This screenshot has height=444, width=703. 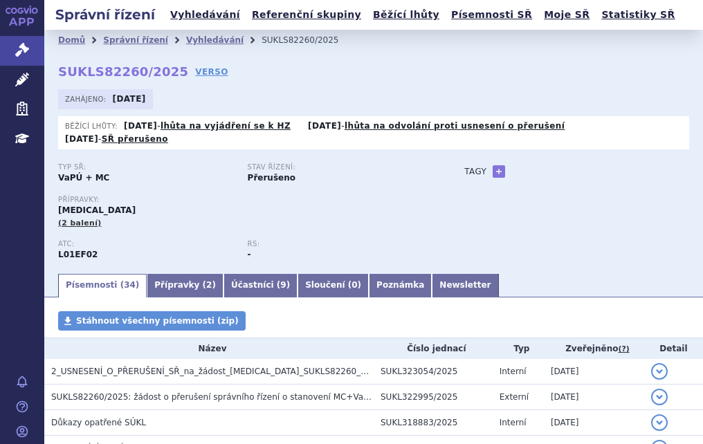 I want to click on a: Domů, so click(x=71, y=40).